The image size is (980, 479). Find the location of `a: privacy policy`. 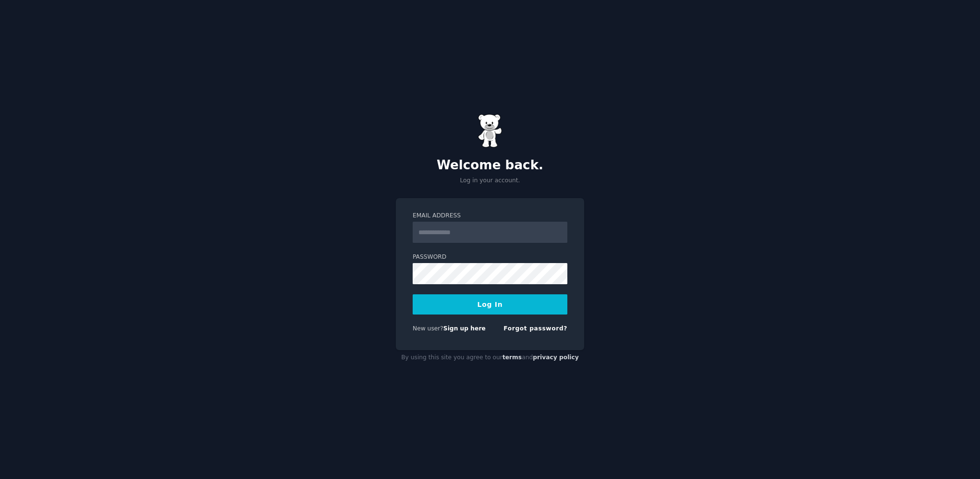

a: privacy policy is located at coordinates (556, 357).